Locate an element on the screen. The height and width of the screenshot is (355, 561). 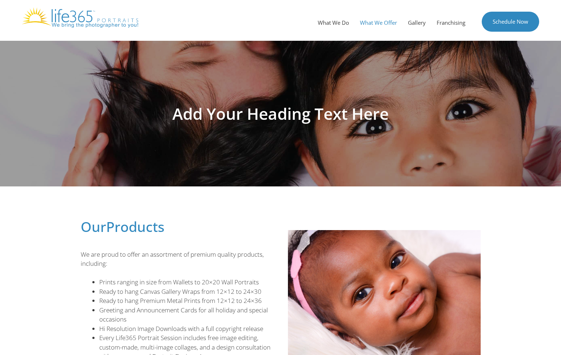
p: We are proud to offer an assortment of premium quality products, including: is located at coordinates (177, 259).